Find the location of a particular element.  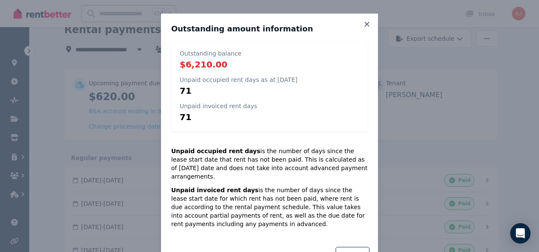

p: $6,210.00 is located at coordinates (211, 64).